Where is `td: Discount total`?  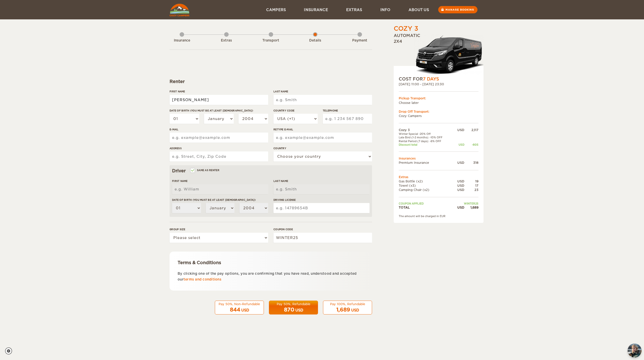
td: Discount total is located at coordinates (426, 145).